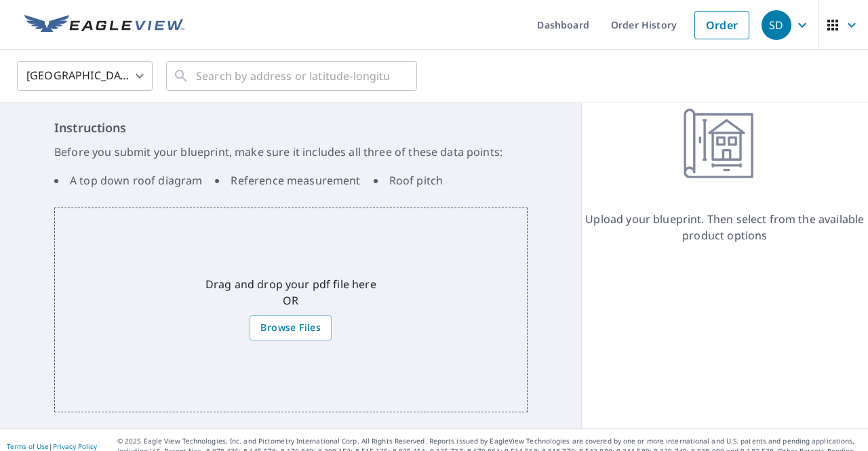  What do you see at coordinates (721, 25) in the screenshot?
I see `a: Order` at bounding box center [721, 25].